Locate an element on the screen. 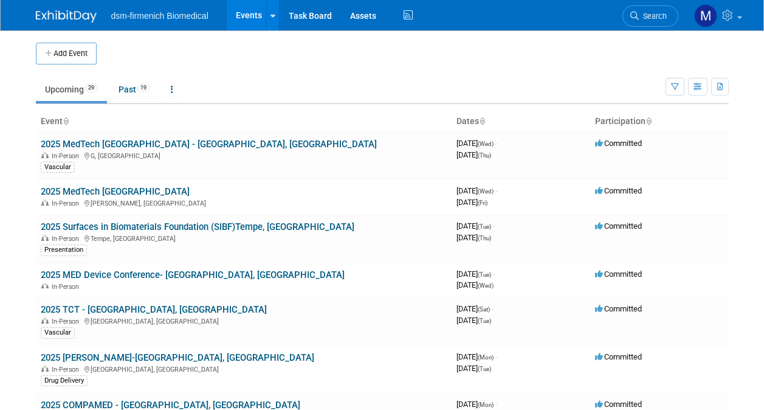  a: Sort by Participation Type is located at coordinates (649, 121).